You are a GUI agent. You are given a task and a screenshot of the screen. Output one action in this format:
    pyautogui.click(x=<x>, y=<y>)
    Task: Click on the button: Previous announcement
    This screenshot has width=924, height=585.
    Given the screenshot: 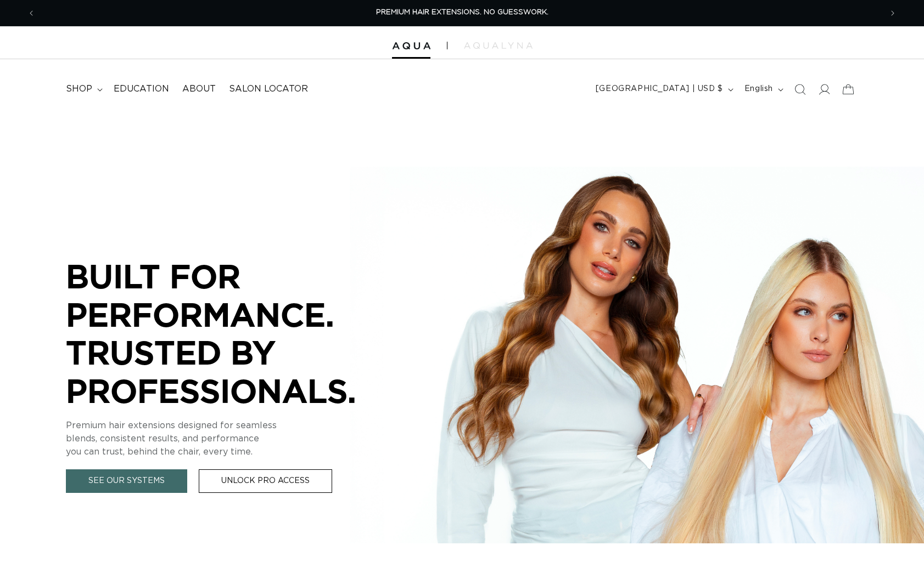 What is the action you would take?
    pyautogui.click(x=32, y=13)
    